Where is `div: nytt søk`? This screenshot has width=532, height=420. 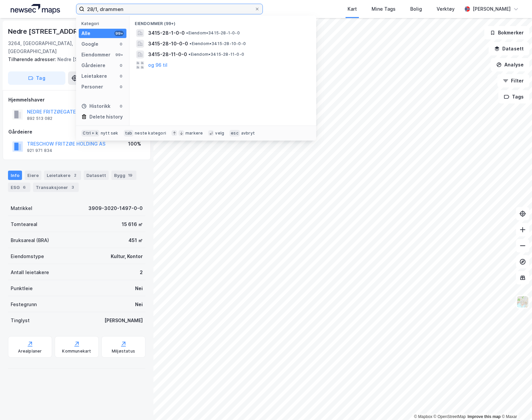 div: nytt søk is located at coordinates (109, 133).